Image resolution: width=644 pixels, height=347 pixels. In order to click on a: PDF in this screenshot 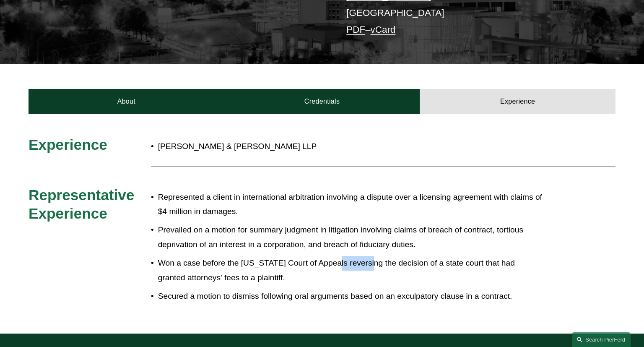, I will do `click(355, 29)`.